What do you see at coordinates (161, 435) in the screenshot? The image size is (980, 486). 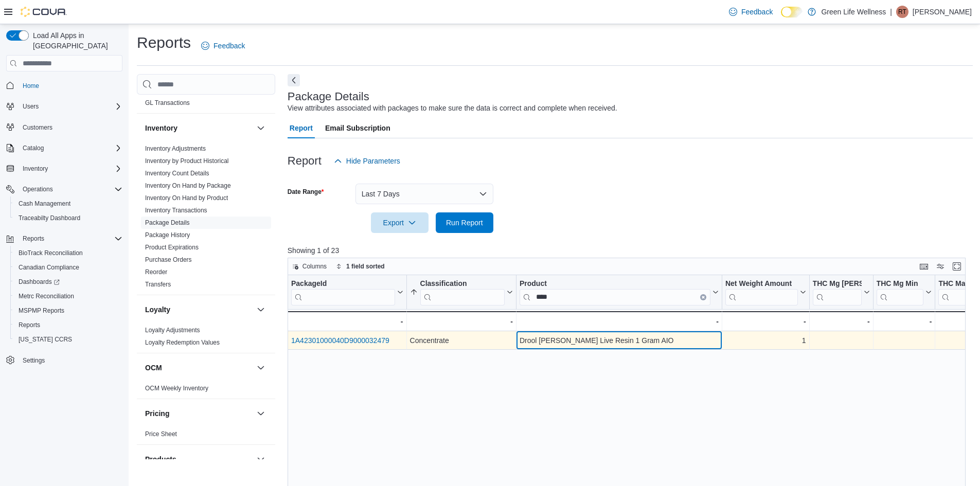 I see `span: Price Sheet` at bounding box center [161, 435].